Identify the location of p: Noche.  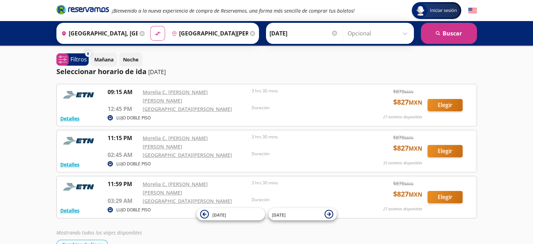
(131, 59).